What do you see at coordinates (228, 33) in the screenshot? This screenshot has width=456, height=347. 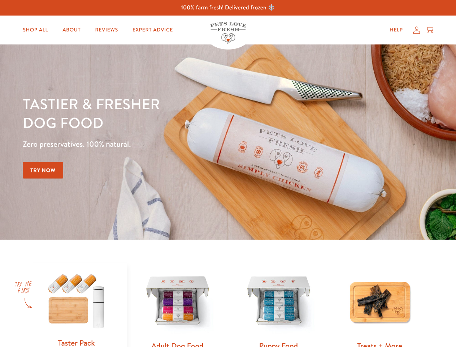 I see `img: Pets Love Fresh` at bounding box center [228, 33].